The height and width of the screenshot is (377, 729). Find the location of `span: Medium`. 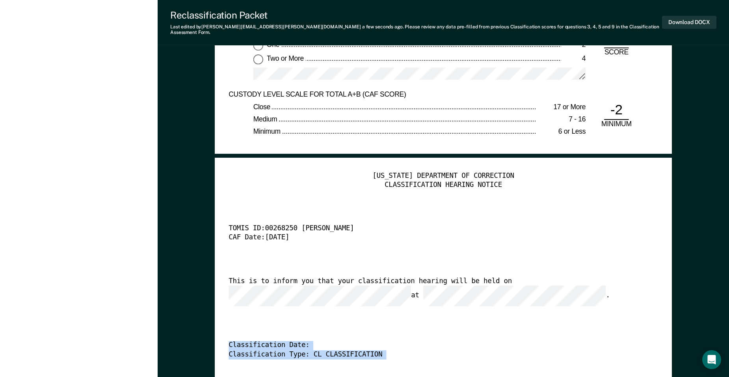

span: Medium is located at coordinates (266, 119).